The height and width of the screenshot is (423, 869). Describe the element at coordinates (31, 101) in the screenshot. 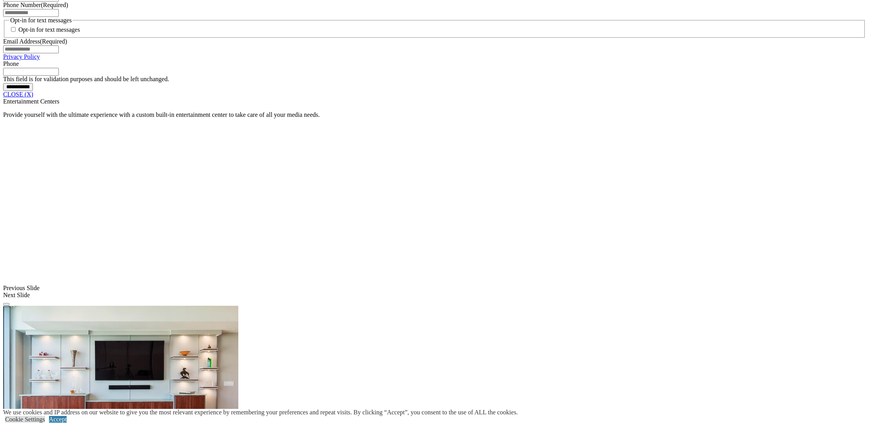

I see `span: Entertainment Centers` at that location.